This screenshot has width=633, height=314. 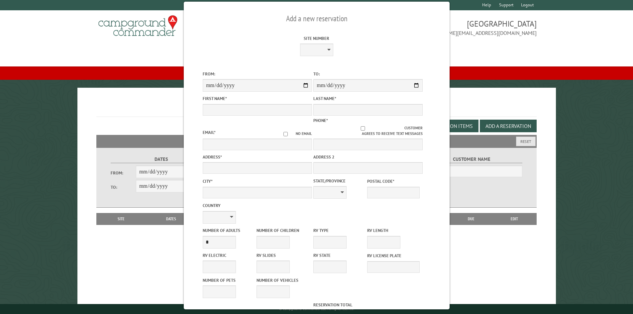 I want to click on label: Site Number, so click(x=316, y=38).